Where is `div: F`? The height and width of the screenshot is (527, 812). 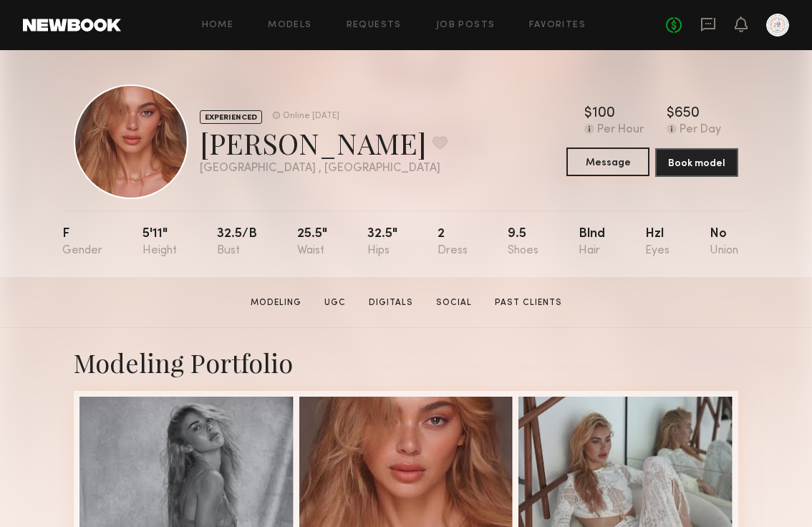 div: F is located at coordinates (83, 242).